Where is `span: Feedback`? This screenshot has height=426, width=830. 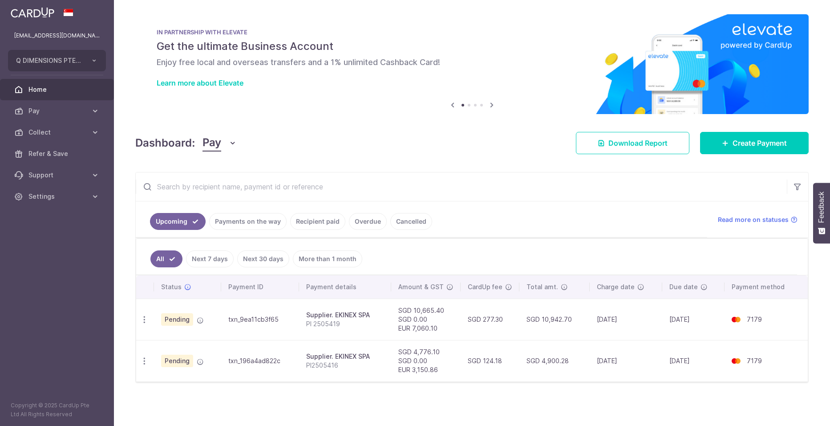
span: Feedback is located at coordinates (822, 207).